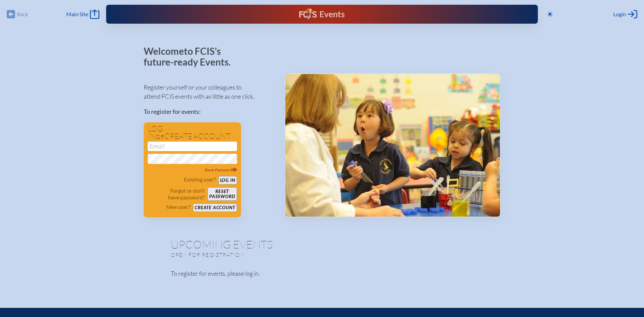 The height and width of the screenshot is (317, 644). Describe the element at coordinates (620, 14) in the screenshot. I see `span: Login` at that location.